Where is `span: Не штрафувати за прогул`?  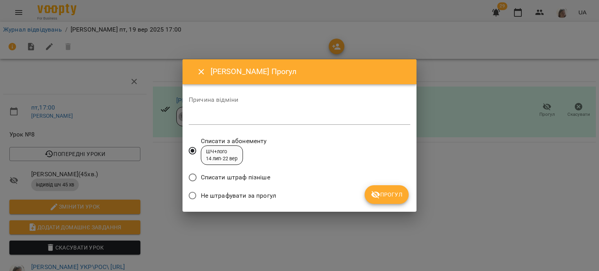 span: Не штрафувати за прогул is located at coordinates (238, 196).